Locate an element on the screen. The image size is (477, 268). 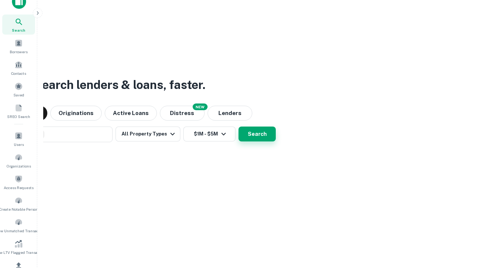
h3: Search lenders & loans, faster. is located at coordinates (120, 85).